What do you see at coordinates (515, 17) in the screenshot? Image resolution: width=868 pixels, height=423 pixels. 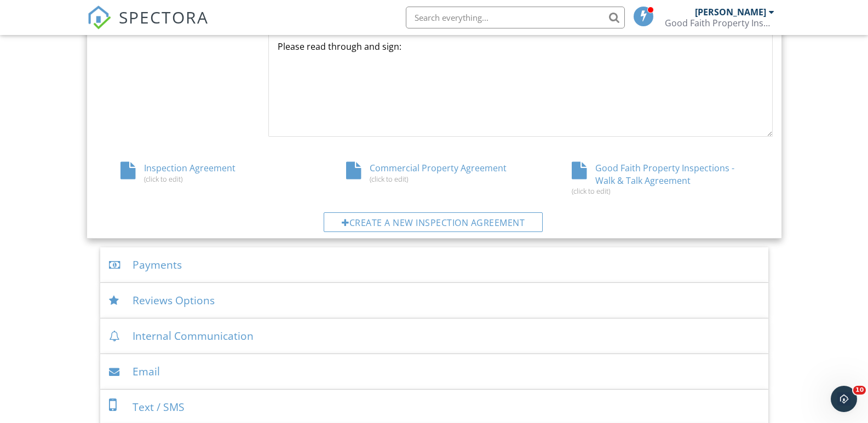 I see `input: Search everything...` at bounding box center [515, 17].